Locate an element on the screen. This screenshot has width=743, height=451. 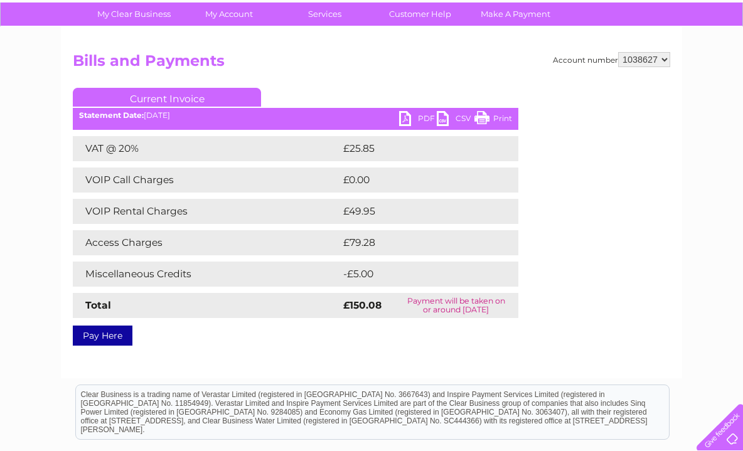
a: Print is located at coordinates (494, 120).